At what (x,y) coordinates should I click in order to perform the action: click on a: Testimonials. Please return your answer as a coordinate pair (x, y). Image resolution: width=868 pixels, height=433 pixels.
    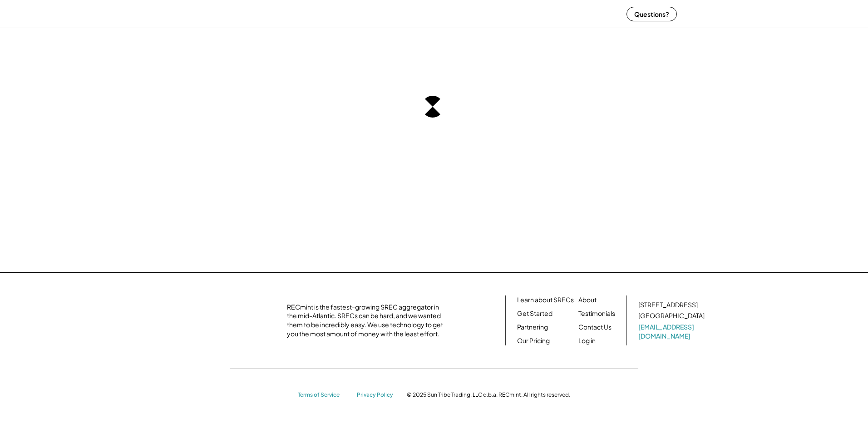
    Looking at the image, I should click on (597, 313).